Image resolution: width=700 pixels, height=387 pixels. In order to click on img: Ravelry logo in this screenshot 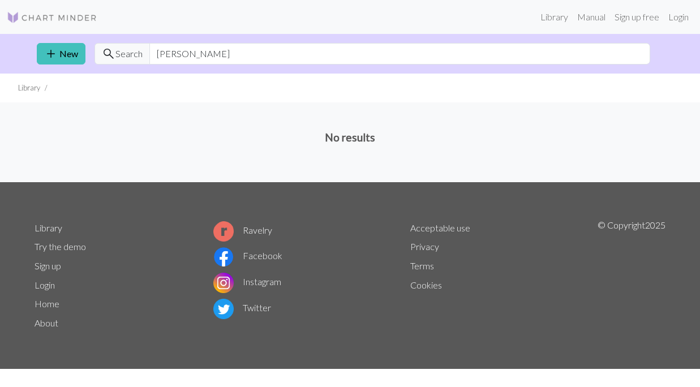, I will do `click(224, 232)`.